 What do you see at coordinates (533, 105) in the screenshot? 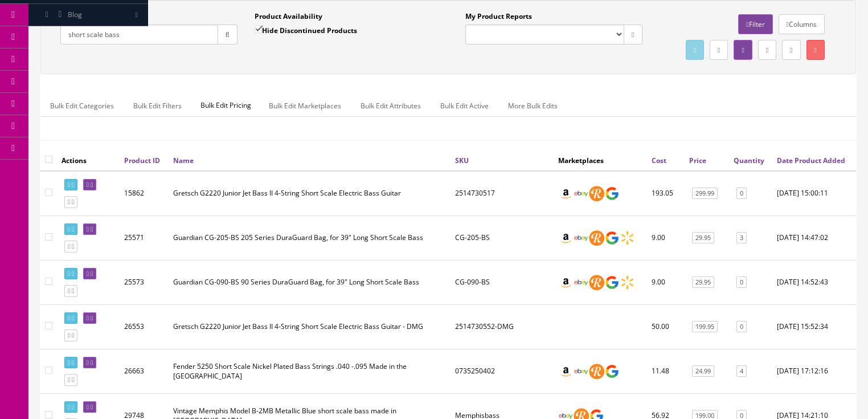
I see `a: More Bulk Edits` at bounding box center [533, 105].